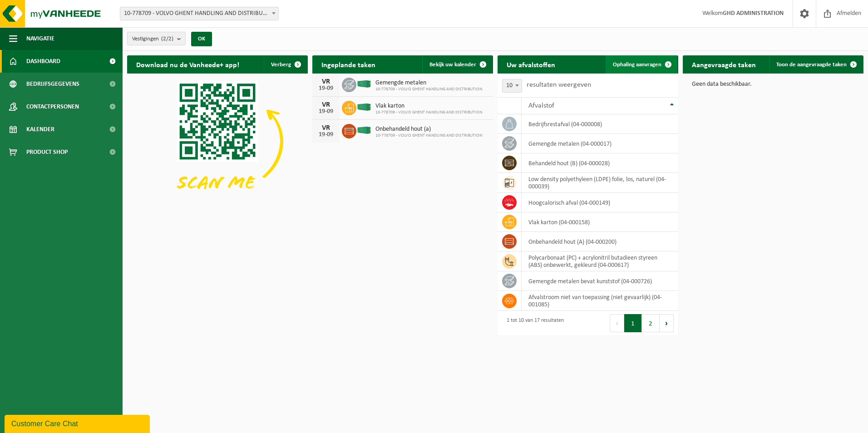  What do you see at coordinates (53, 107) in the screenshot?
I see `span: Contactpersonen` at bounding box center [53, 107].